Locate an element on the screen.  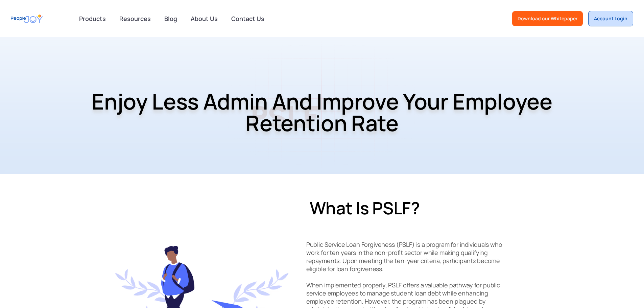
a: home is located at coordinates (27, 19).